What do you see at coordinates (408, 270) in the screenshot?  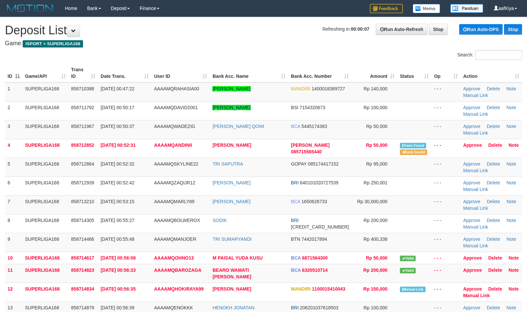 I see `span: Valid transaction` at bounding box center [408, 270].